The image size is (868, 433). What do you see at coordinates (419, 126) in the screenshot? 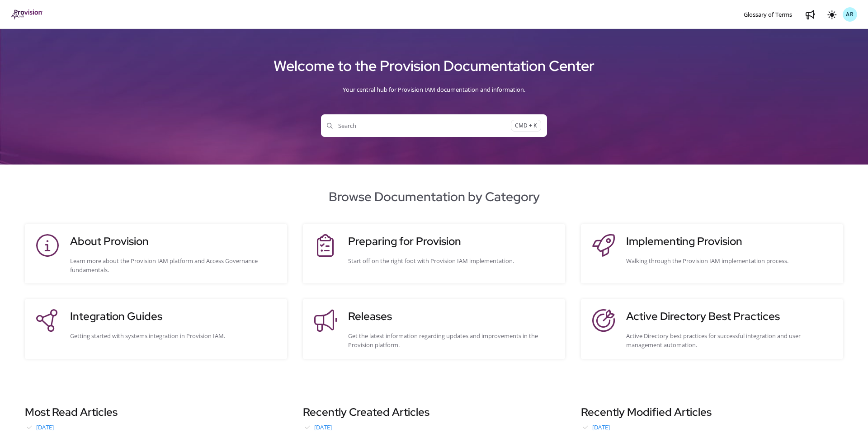
I see `span: Search` at bounding box center [419, 126].